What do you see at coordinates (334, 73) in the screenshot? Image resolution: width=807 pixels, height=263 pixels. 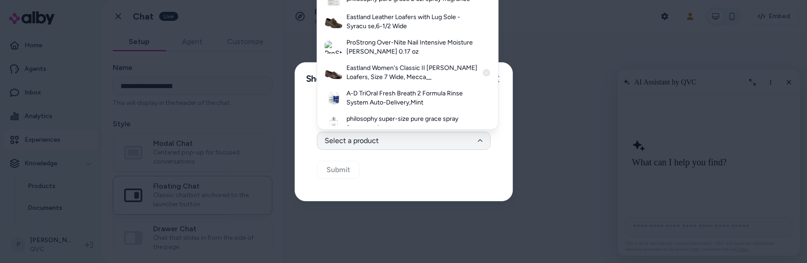 I see `img: Eastland Women's Classic II Penny Loafers, Size 7 Wide, Mecca__` at bounding box center [334, 73].